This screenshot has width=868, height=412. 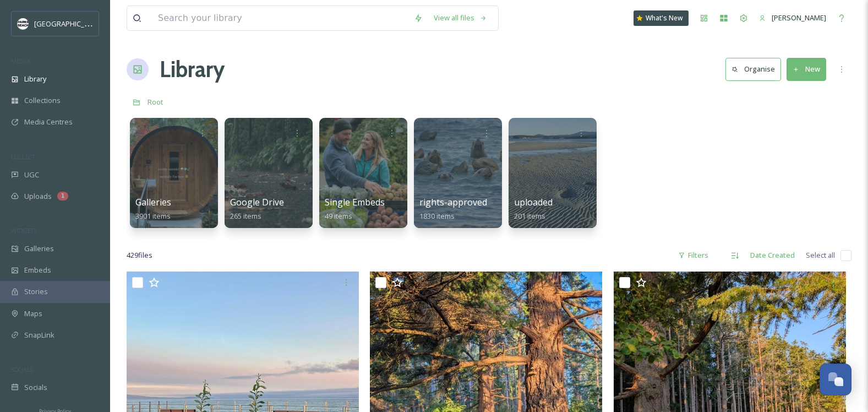 What do you see at coordinates (533, 209) in the screenshot?
I see `a: uploaded201 items` at bounding box center [533, 209].